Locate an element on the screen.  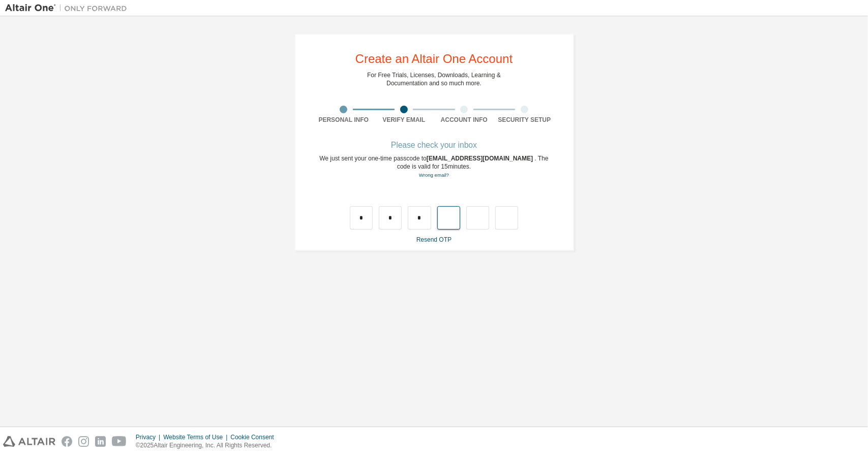
a: Resend OTP is located at coordinates (433, 239).